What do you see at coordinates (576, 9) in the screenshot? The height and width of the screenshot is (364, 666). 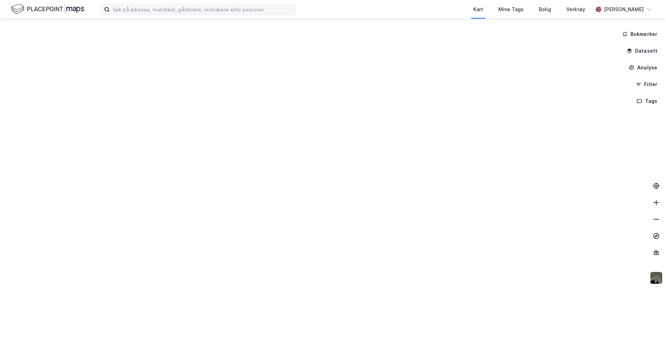 I see `div: Verktøy` at bounding box center [576, 9].